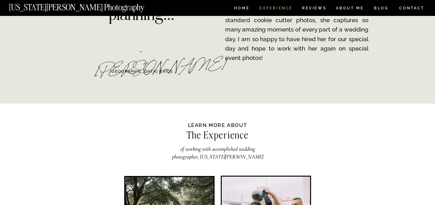 The image size is (435, 205). I want to click on nav: ABOUT ME, so click(350, 9).